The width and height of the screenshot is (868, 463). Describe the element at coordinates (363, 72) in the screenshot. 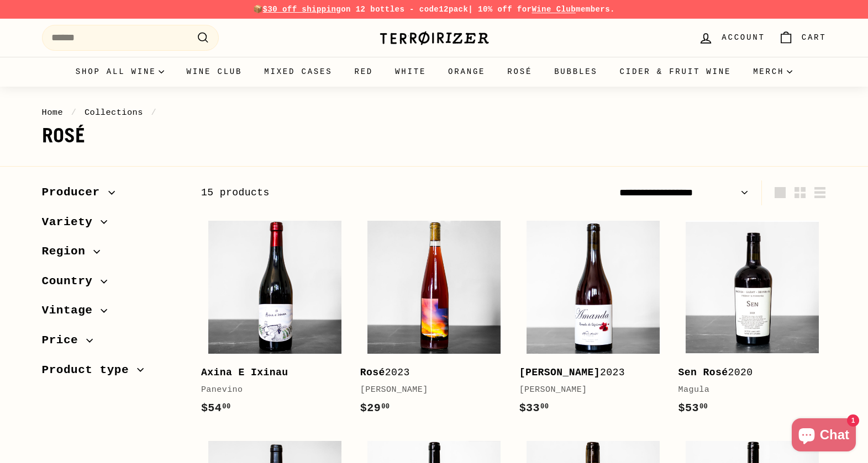

I see `a: Red` at that location.